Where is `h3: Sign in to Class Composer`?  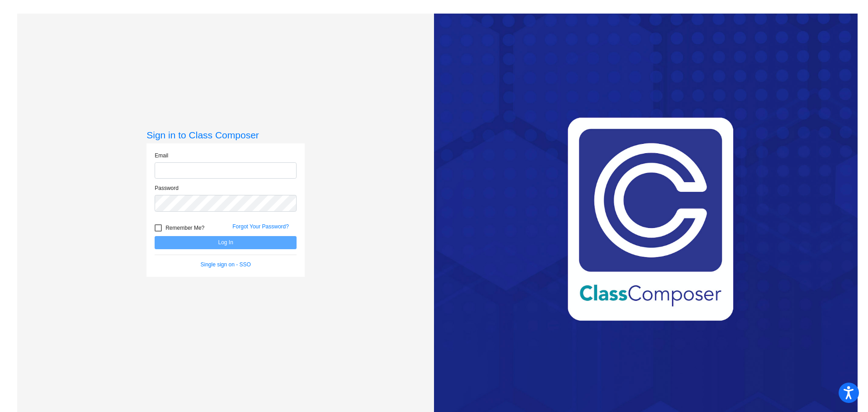
h3: Sign in to Class Composer is located at coordinates (226, 135).